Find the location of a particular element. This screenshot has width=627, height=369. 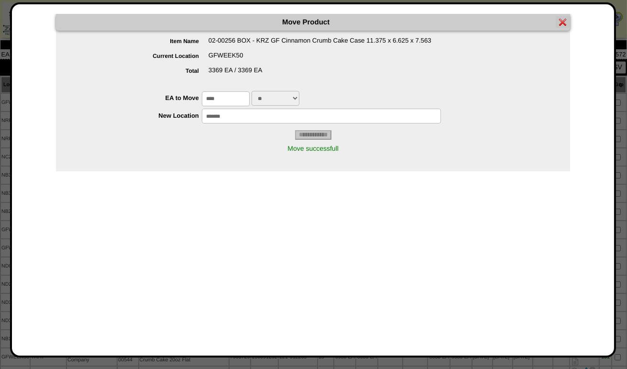

label: EA to Move is located at coordinates (138, 98).